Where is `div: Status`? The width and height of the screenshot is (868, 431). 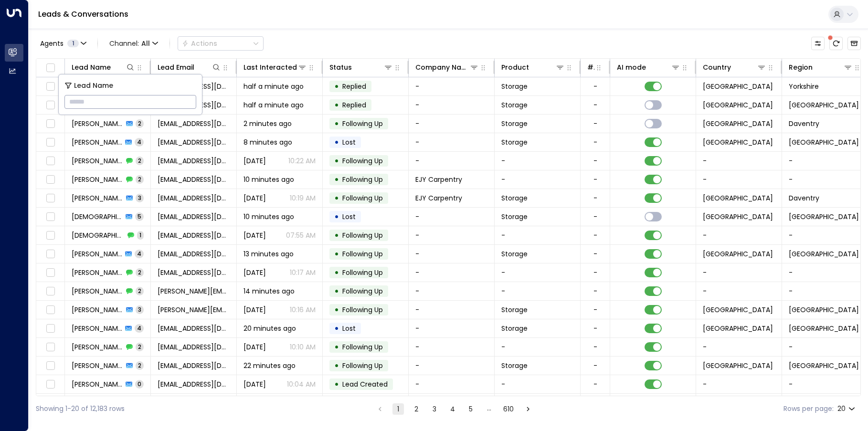
div: Status is located at coordinates (340, 67).